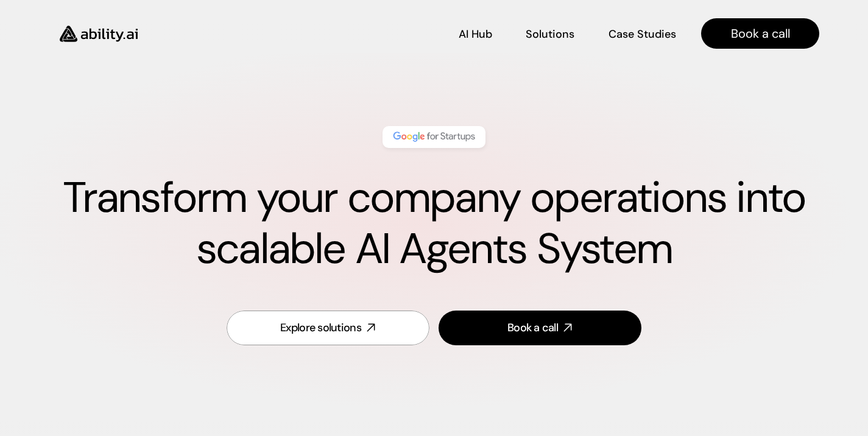 Image resolution: width=868 pixels, height=436 pixels. I want to click on a: Solutions, so click(550, 33).